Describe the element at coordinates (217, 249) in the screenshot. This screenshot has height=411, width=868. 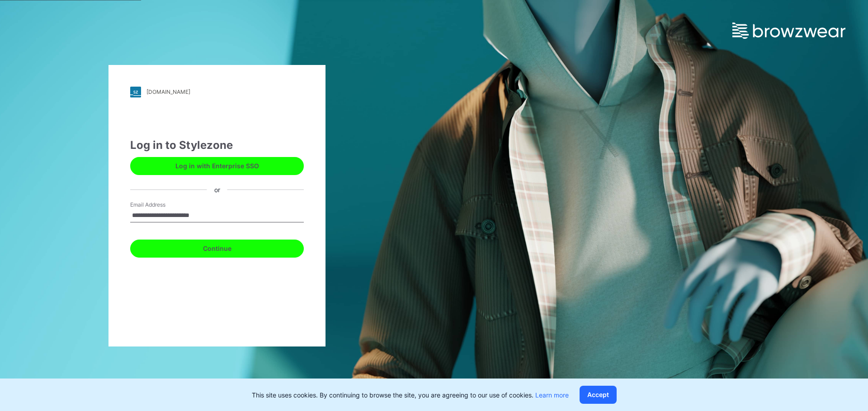
I see `button: Continue` at that location.